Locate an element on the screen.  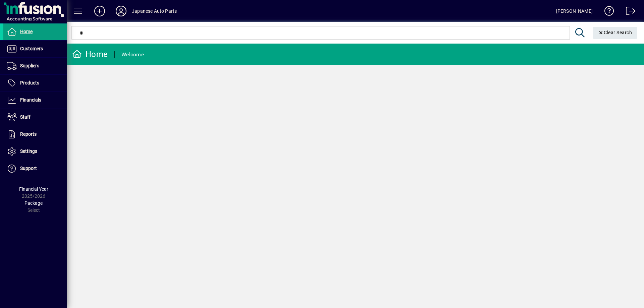
span: Home is located at coordinates (26, 31).